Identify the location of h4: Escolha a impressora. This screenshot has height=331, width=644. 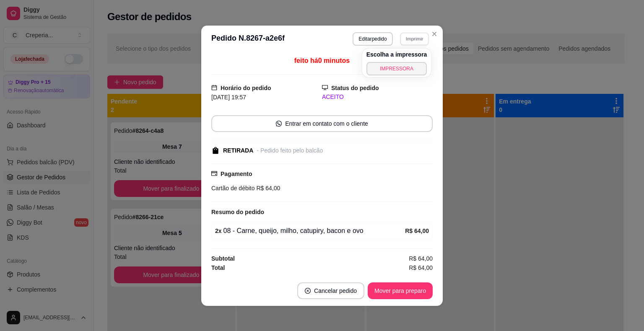
(397, 55).